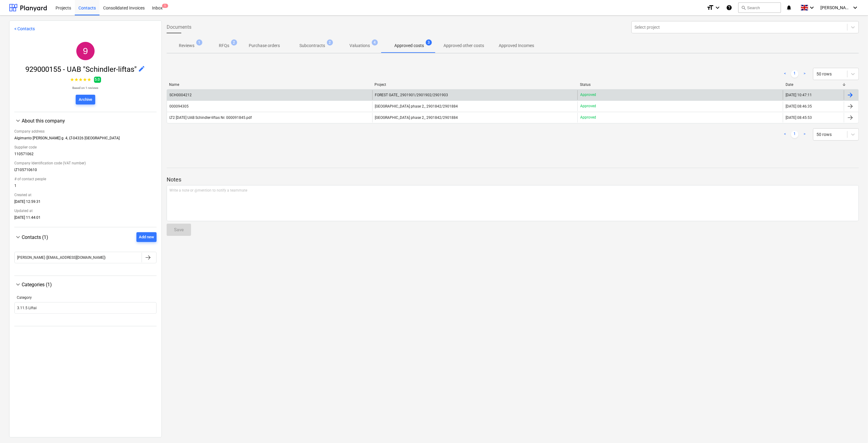 This screenshot has height=443, width=868. I want to click on span: 3, so click(429, 42).